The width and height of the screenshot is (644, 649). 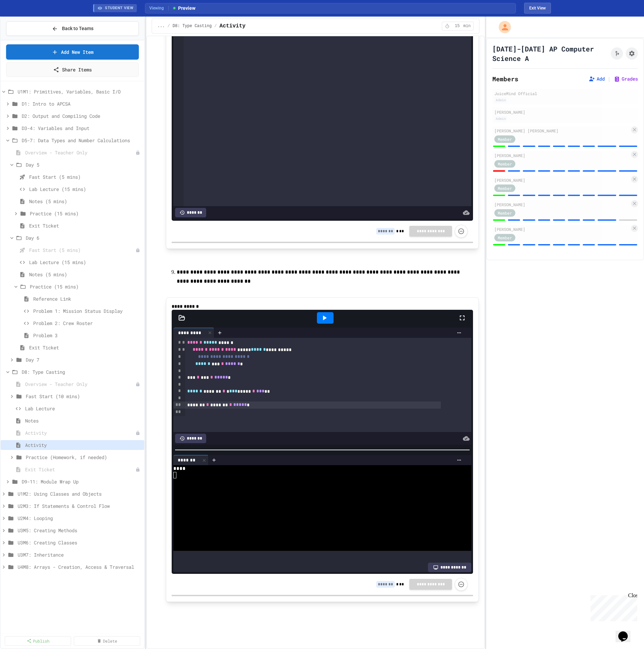 What do you see at coordinates (617, 53) in the screenshot?
I see `button: Click to see fork details` at bounding box center [617, 53].